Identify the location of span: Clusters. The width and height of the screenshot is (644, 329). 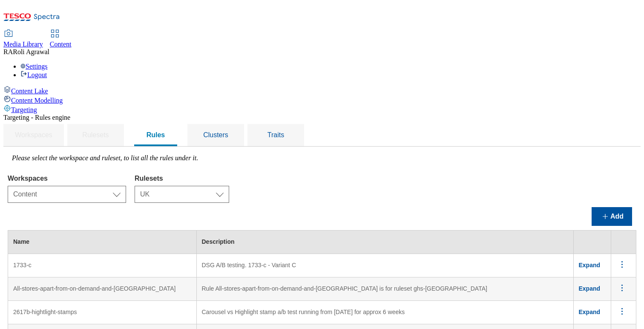
(216, 135).